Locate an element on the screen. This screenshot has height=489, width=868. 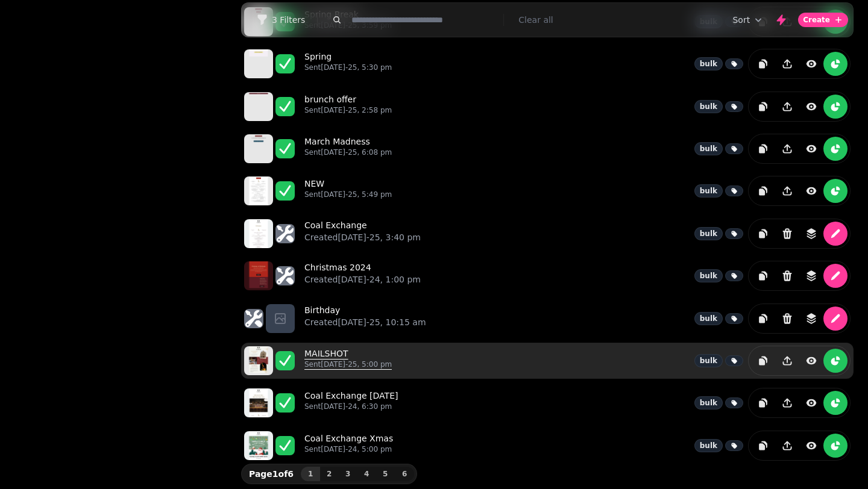
span: 4 is located at coordinates (367, 474).